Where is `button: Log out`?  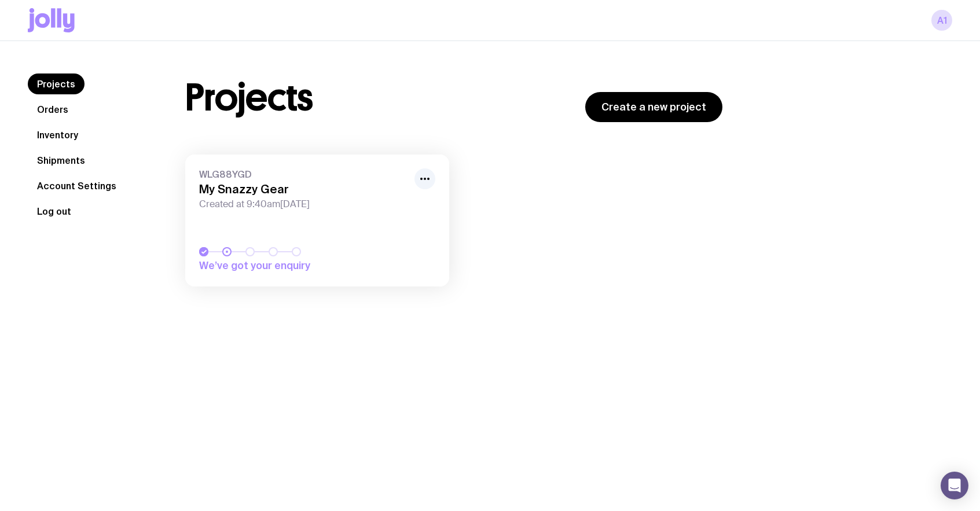
button: Log out is located at coordinates (54, 211).